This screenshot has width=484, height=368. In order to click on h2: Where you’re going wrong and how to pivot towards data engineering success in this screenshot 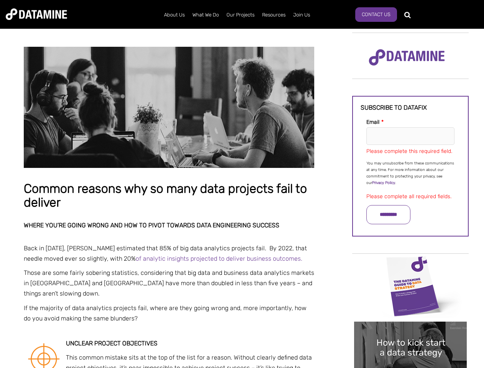, I will do `click(169, 225)`.